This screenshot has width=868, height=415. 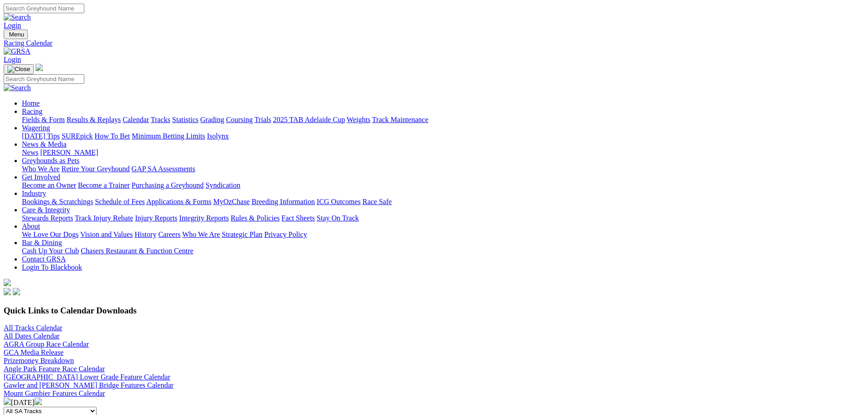 I want to click on a: Integrity Reports, so click(x=204, y=218).